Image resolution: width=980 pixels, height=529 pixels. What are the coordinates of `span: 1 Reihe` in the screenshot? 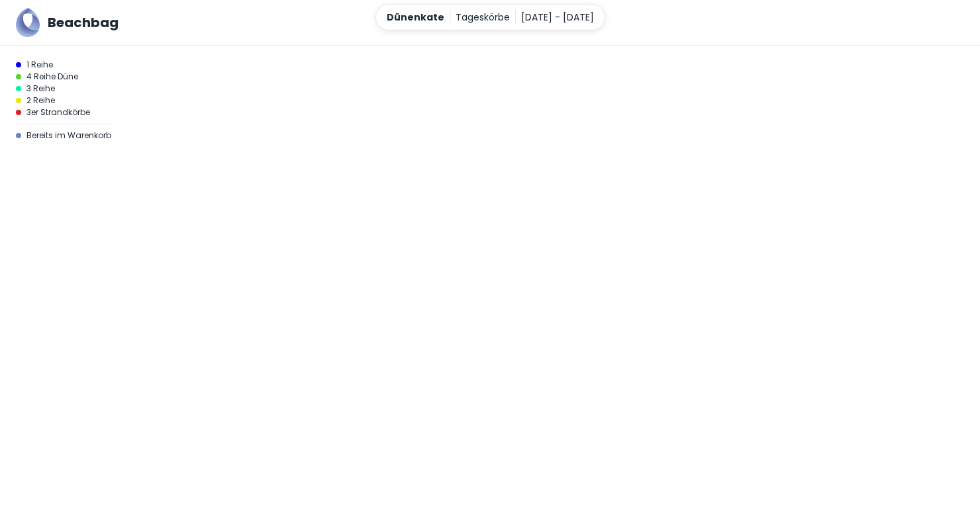 It's located at (40, 65).